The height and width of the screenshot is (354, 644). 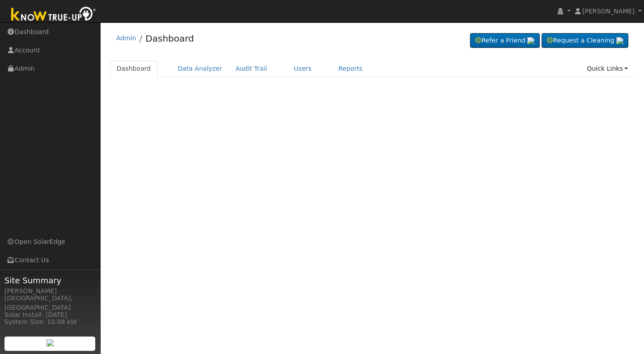 What do you see at coordinates (505, 41) in the screenshot?
I see `a: Refer a Friend` at bounding box center [505, 41].